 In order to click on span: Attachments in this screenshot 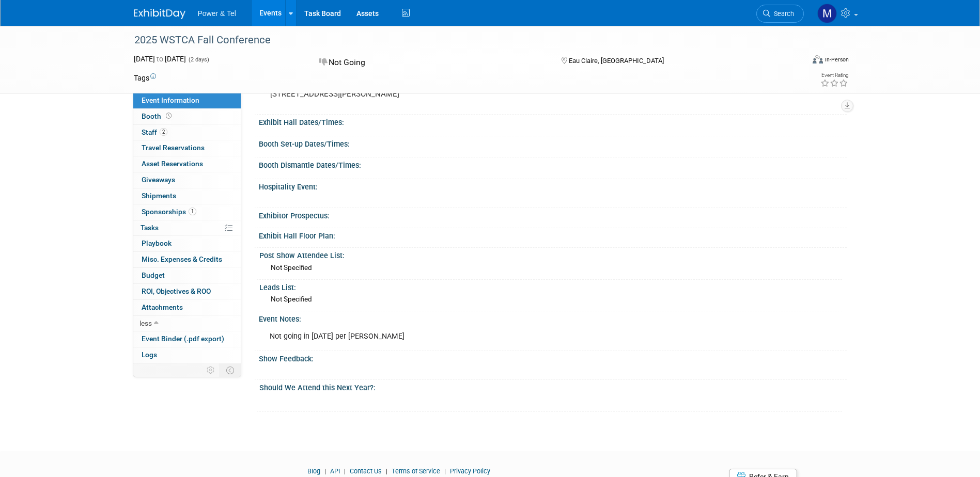, I will do `click(162, 307)`.